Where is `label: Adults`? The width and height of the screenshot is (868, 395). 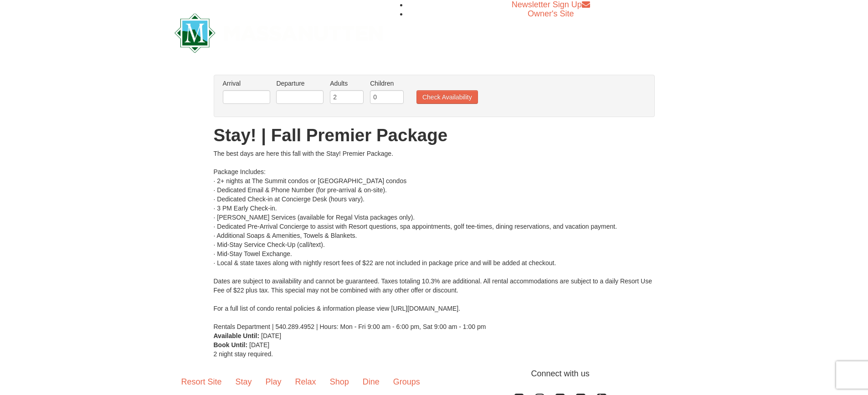
label: Adults is located at coordinates (347, 83).